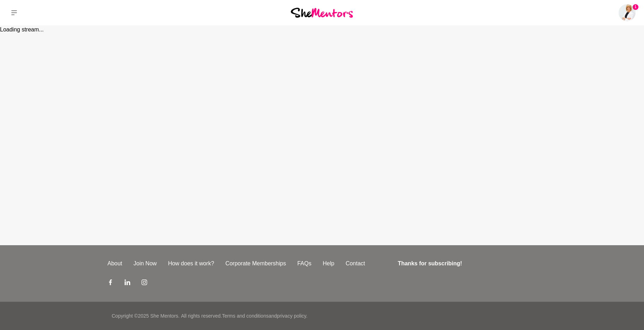  Describe the element at coordinates (128, 283) in the screenshot. I see `a: LinkedIn` at that location.